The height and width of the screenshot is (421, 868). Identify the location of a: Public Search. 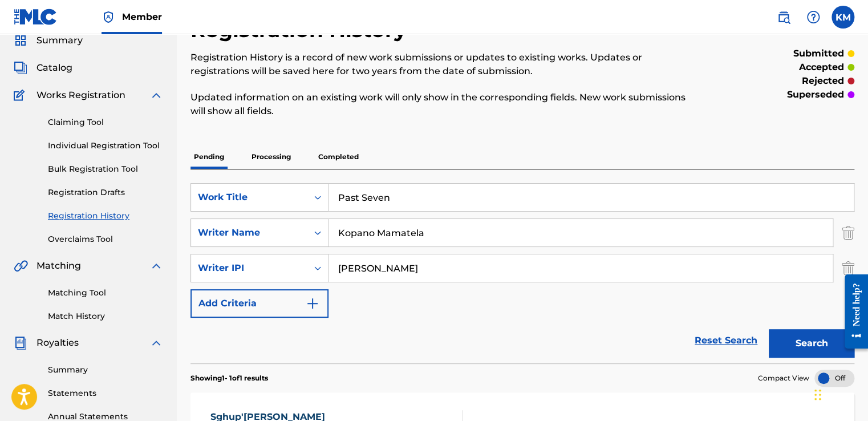
(784, 17).